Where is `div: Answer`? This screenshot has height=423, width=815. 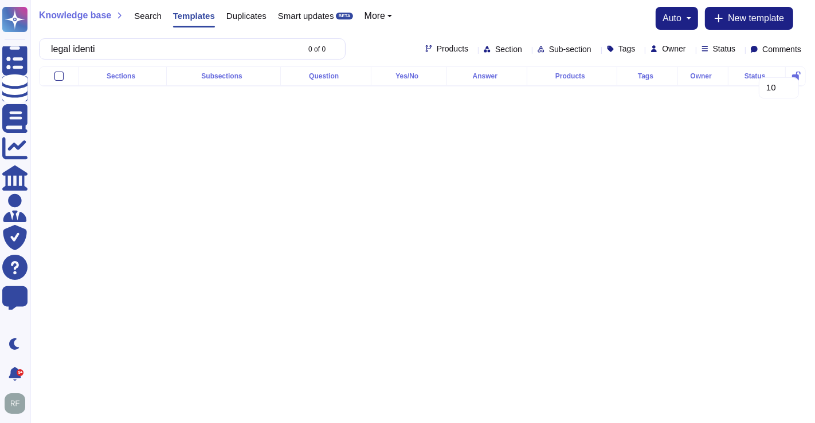
div: Answer is located at coordinates (486, 76).